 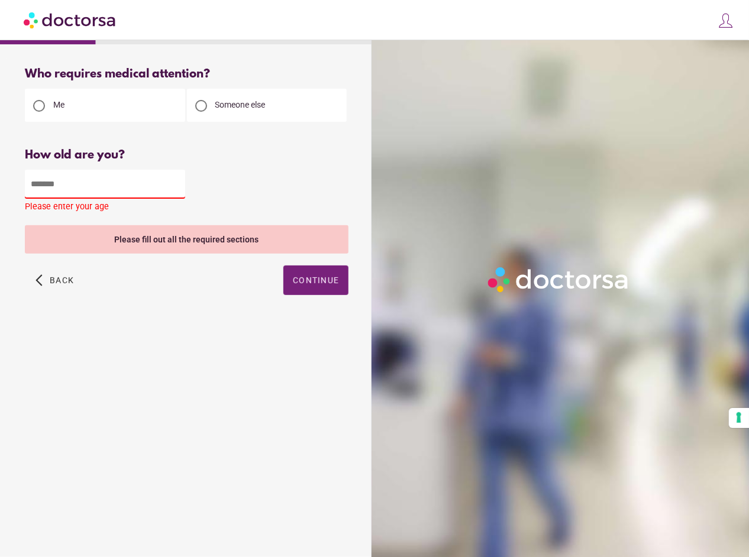 I want to click on button: Continue, so click(x=316, y=280).